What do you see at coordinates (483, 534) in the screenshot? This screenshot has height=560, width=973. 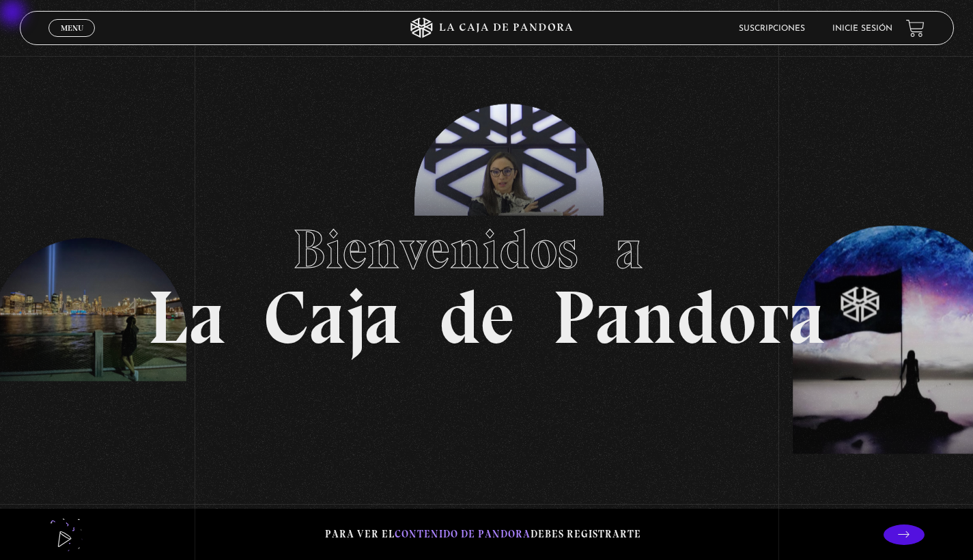 I see `p: Para ver el debes registrarte` at bounding box center [483, 534].